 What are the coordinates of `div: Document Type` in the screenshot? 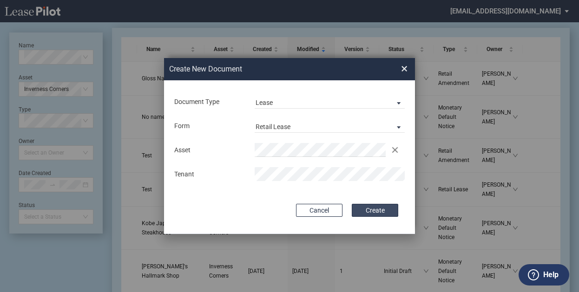 It's located at (209, 102).